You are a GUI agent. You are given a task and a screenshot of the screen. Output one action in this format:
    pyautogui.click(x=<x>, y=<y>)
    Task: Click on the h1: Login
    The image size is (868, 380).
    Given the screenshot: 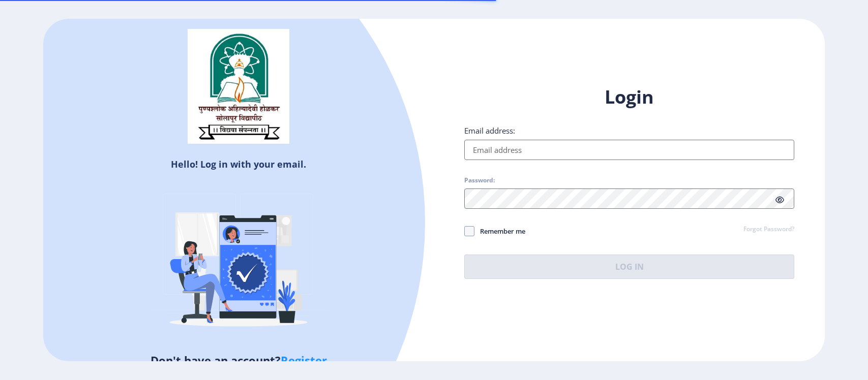 What is the action you would take?
    pyautogui.click(x=629, y=97)
    